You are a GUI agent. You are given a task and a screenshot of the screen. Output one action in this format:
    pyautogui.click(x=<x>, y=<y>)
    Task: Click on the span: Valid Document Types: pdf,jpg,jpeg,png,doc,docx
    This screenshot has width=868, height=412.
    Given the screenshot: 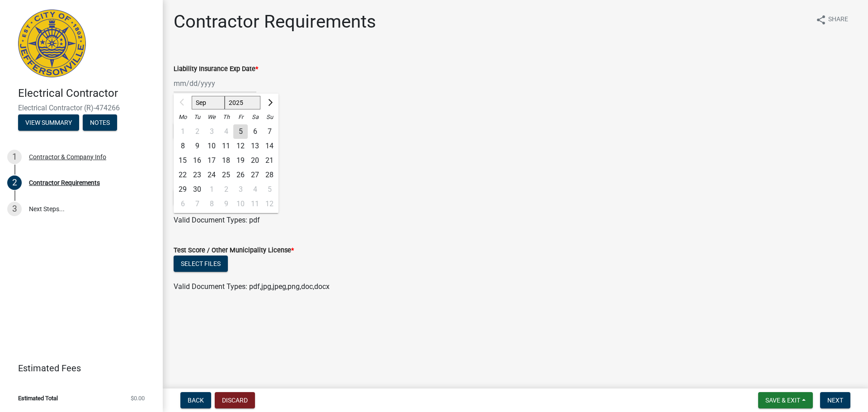 What is the action you would take?
    pyautogui.click(x=251, y=286)
    